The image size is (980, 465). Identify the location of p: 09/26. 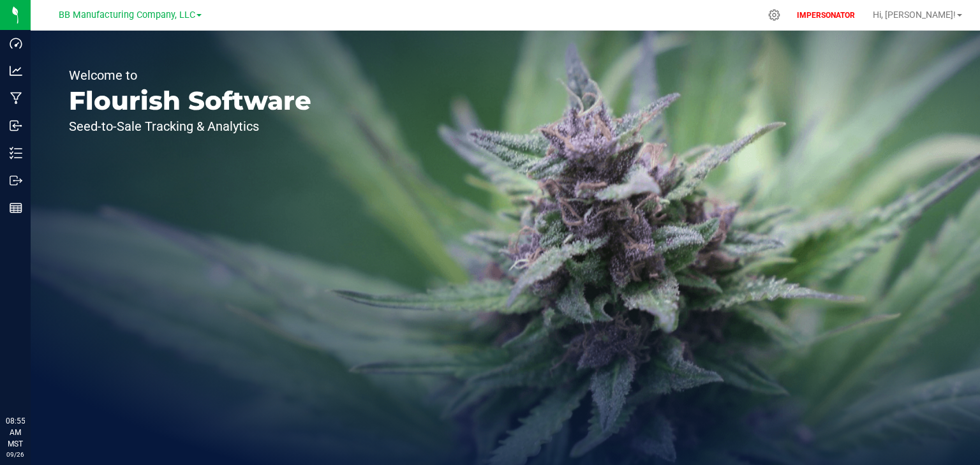
(15, 454).